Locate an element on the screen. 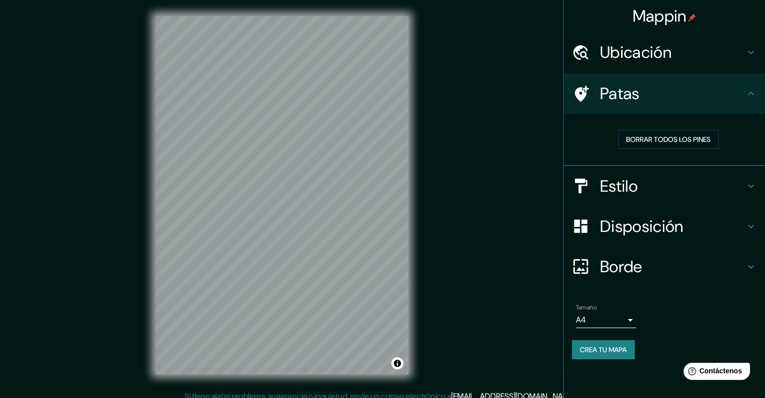  font: Estilo is located at coordinates (619, 186).